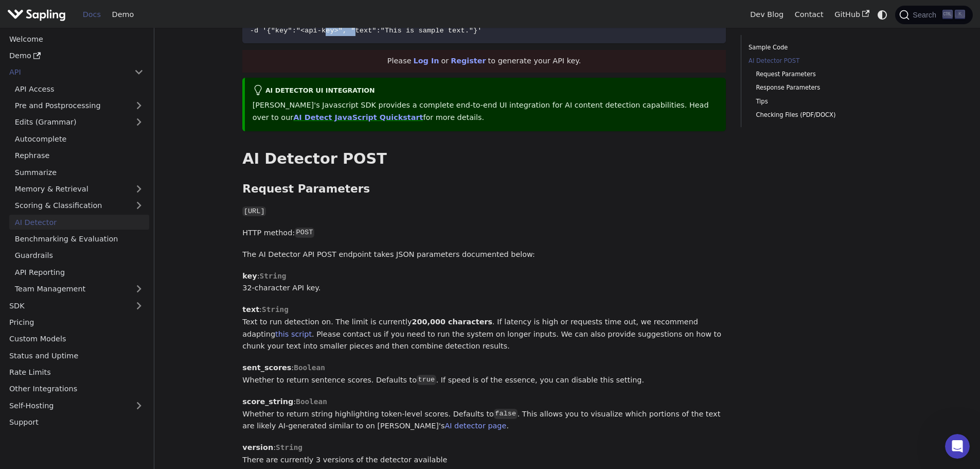 The height and width of the screenshot is (469, 980). I want to click on p: : Whether to return string highlighting token-level scores. Defaults to . This allows you to visu..., so click(484, 413).